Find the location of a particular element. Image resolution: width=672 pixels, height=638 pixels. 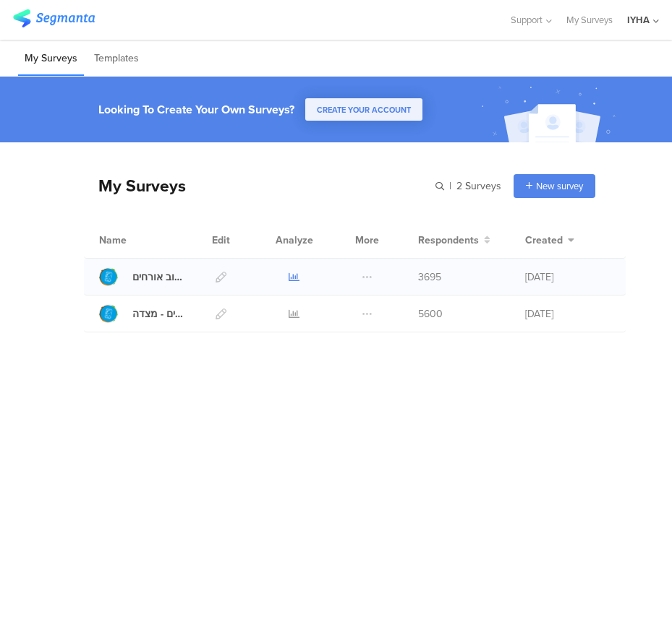

img: segmanta logo is located at coordinates (53, 18).